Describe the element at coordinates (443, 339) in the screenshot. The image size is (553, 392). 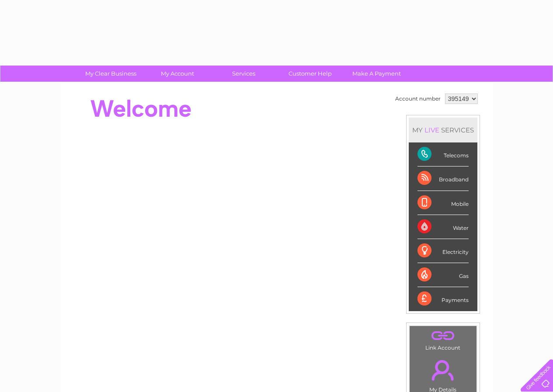
I see `td: Link Account` at that location.